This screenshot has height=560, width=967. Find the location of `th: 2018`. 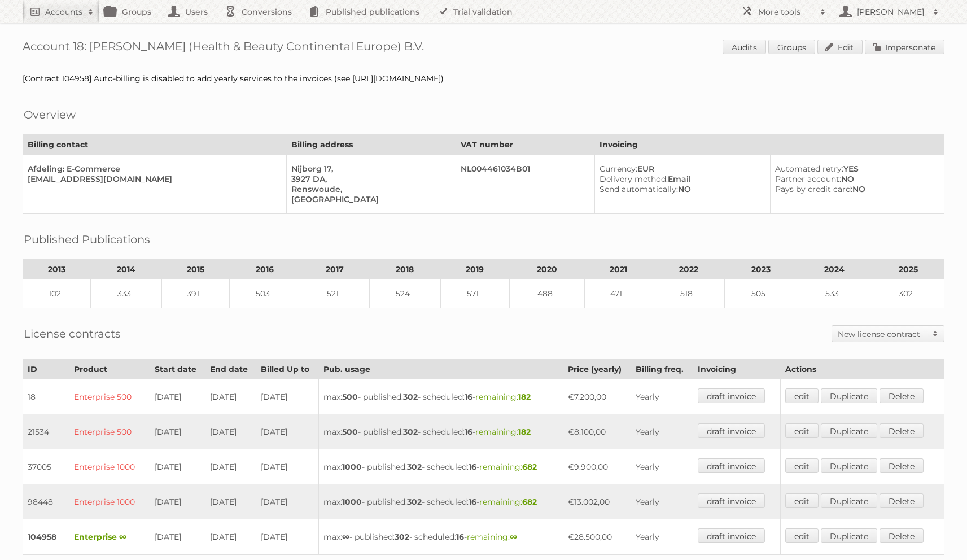

th: 2018 is located at coordinates (405, 269).